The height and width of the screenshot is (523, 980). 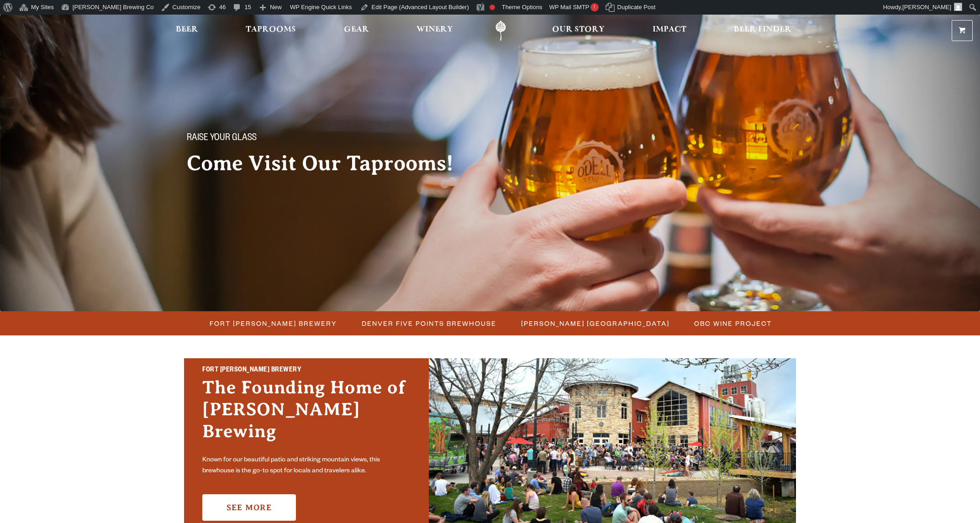 What do you see at coordinates (578, 30) in the screenshot?
I see `span: Our Story` at bounding box center [578, 30].